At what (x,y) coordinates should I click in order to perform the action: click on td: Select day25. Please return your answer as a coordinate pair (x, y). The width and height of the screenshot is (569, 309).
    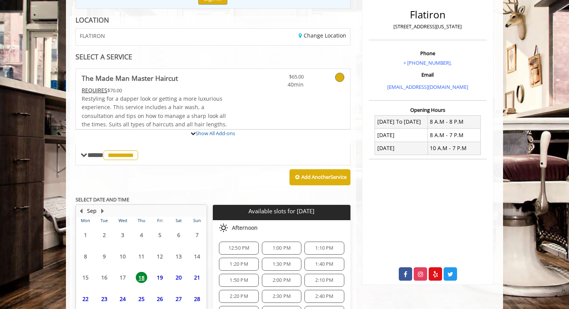
    Looking at the image, I should click on (141, 299).